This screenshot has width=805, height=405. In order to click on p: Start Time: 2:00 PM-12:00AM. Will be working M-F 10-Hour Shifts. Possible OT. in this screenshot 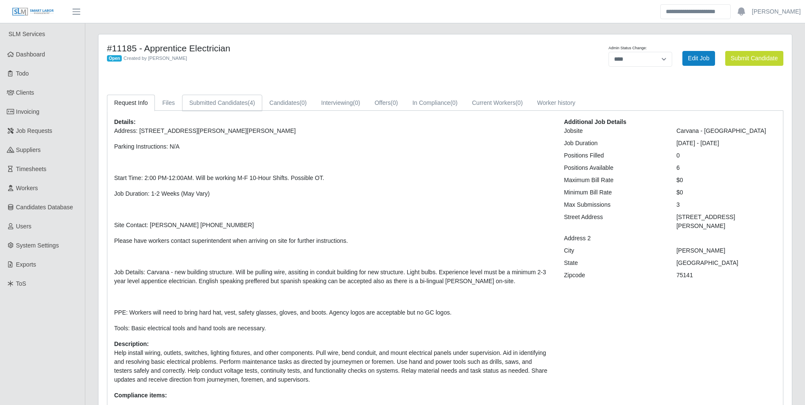, I will do `click(333, 178)`.